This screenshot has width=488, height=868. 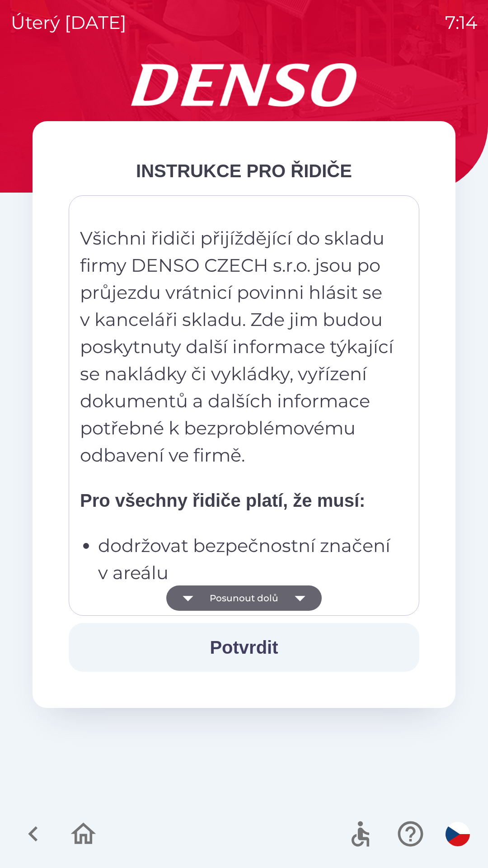 I want to click on p: 7:14, so click(x=461, y=23).